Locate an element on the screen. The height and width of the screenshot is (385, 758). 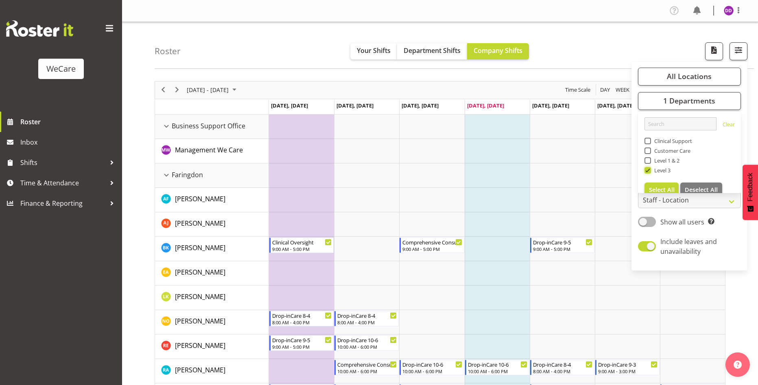
h4: Roster is located at coordinates (168, 51).